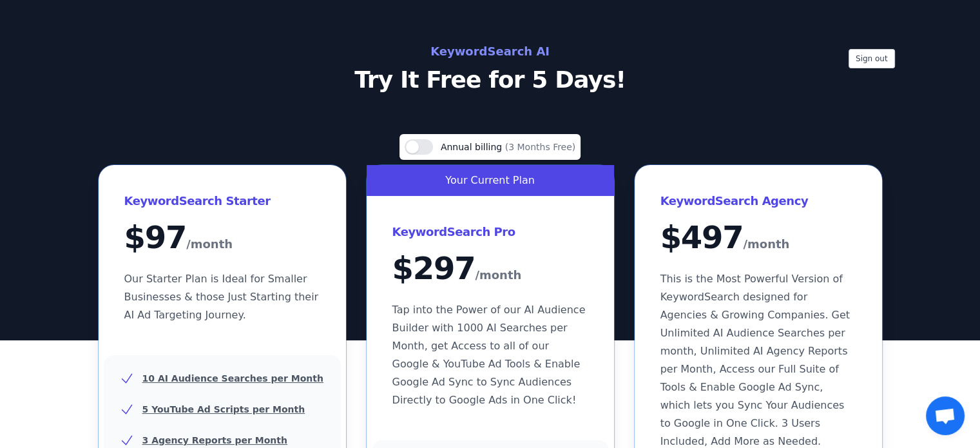 The image size is (980, 448). Describe the element at coordinates (224, 409) in the screenshot. I see `u: 5 YouTube Ad Scripts per Month` at that location.